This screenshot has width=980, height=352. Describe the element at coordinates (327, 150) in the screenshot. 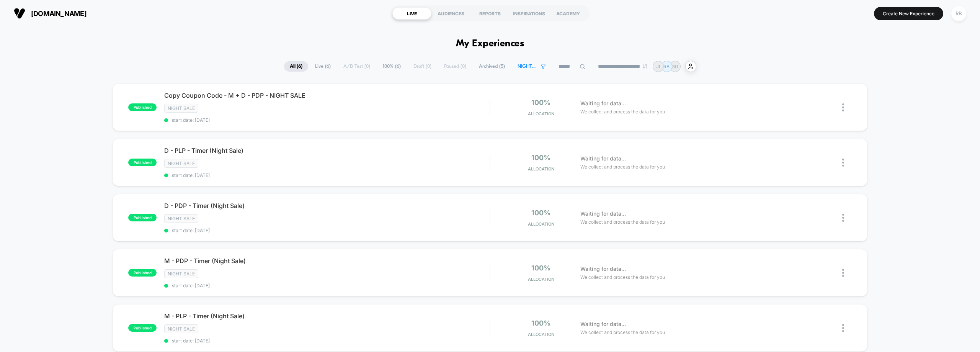

I see `span: D - PLP - Timer (Night Sale)` at that location.